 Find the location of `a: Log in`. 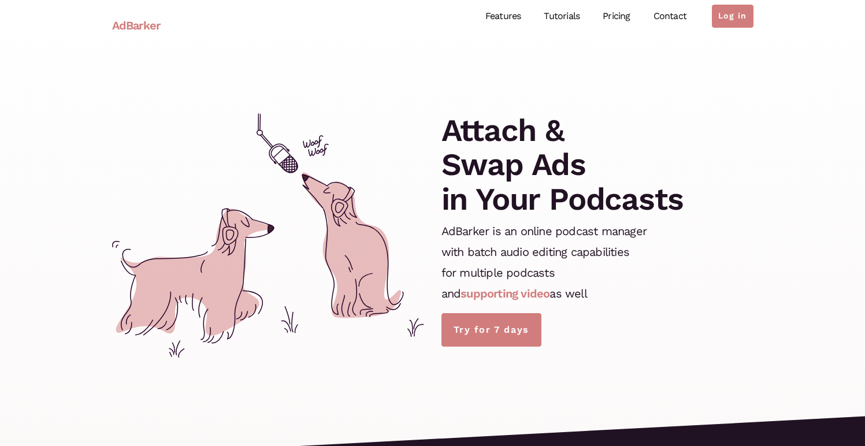

a: Log in is located at coordinates (732, 16).